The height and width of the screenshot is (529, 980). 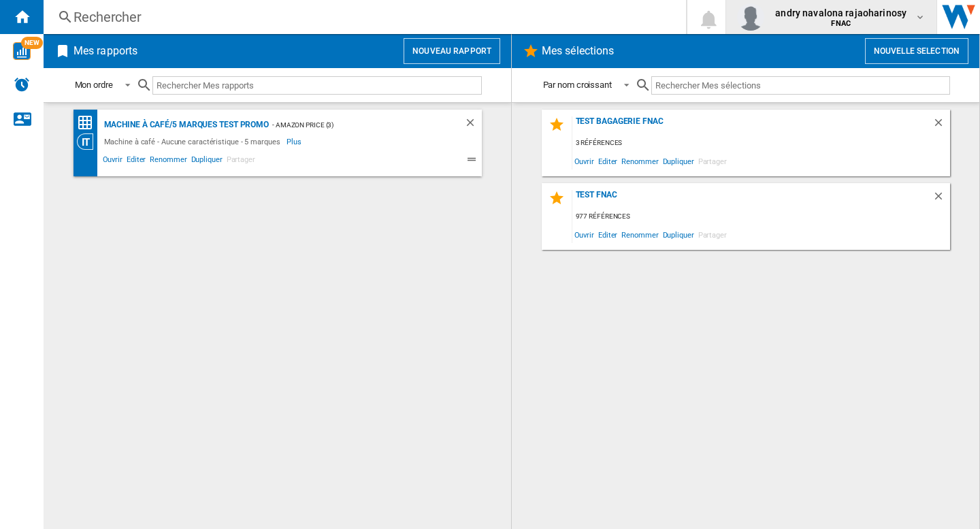 What do you see at coordinates (577, 84) in the screenshot?
I see `div: Par nom croissant` at bounding box center [577, 84].